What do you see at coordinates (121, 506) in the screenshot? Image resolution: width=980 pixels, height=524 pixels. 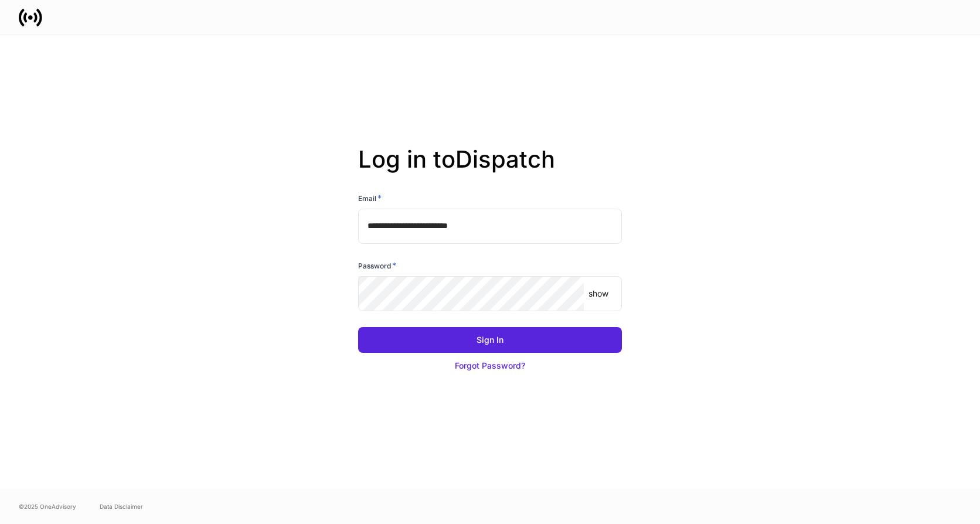 I see `a: Data Disclaimer` at bounding box center [121, 506].